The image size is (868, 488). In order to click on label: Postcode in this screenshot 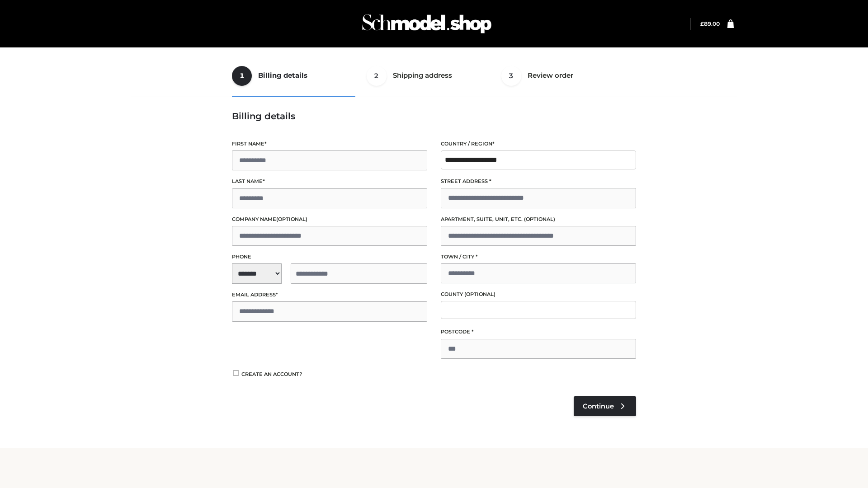, I will do `click(539, 332)`.